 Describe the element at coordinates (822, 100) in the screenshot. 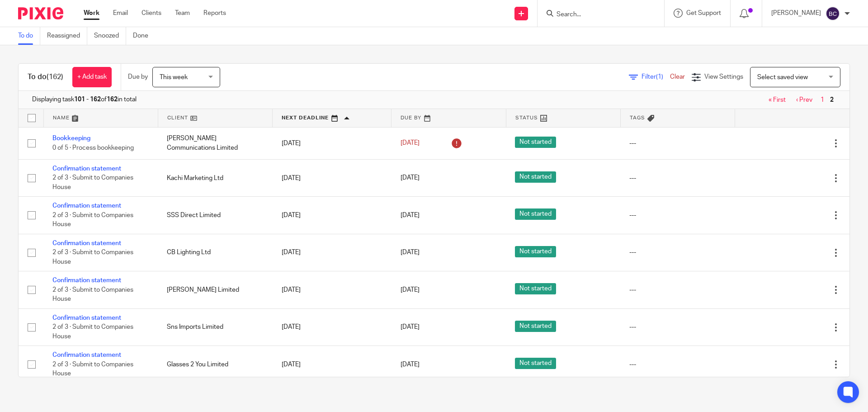

I see `a: 1` at that location.